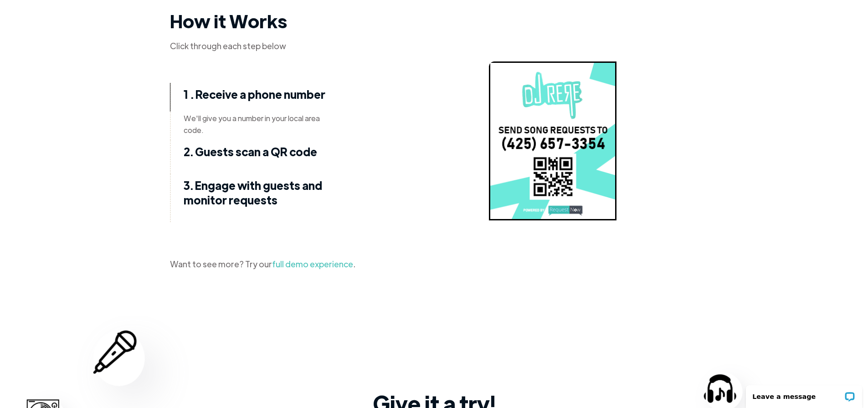 Image resolution: width=868 pixels, height=408 pixels. Describe the element at coordinates (58, 17) in the screenshot. I see `p: Leave a message` at that location.